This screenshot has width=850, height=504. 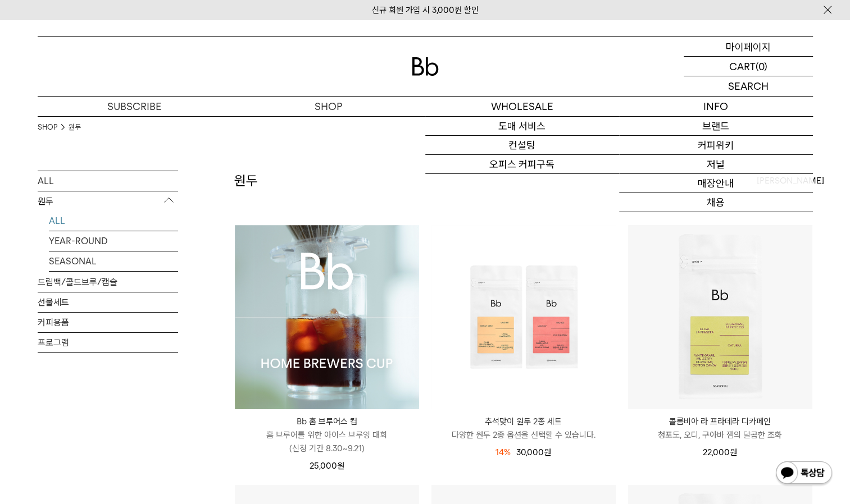 I want to click on a: CART (0), so click(x=748, y=67).